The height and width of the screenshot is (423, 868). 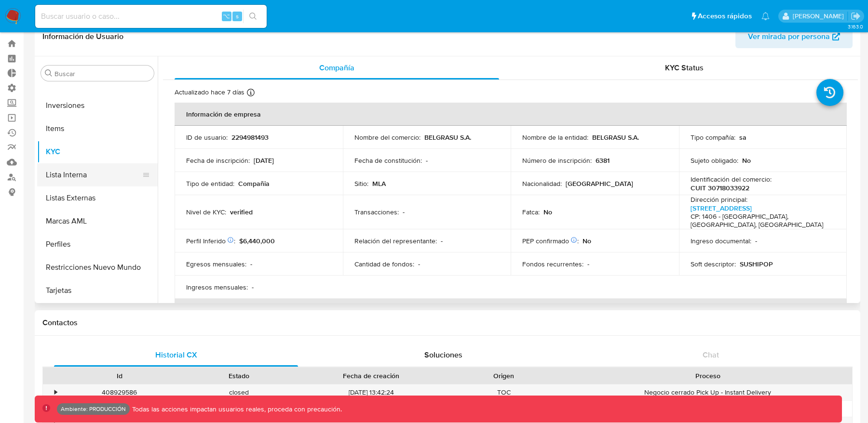 I want to click on p: MLA, so click(x=379, y=183).